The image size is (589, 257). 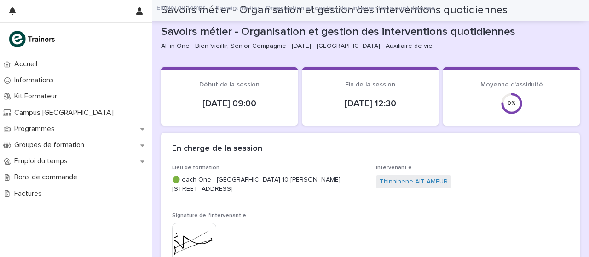 What do you see at coordinates (209, 216) in the screenshot?
I see `font: Signature de l'intervenant.e` at bounding box center [209, 216].